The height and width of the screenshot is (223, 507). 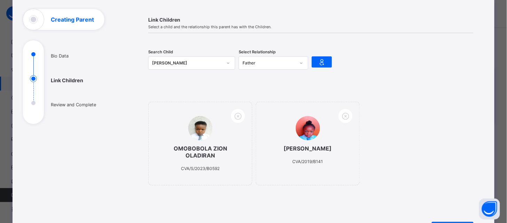 I want to click on button: Open asap, so click(x=489, y=209).